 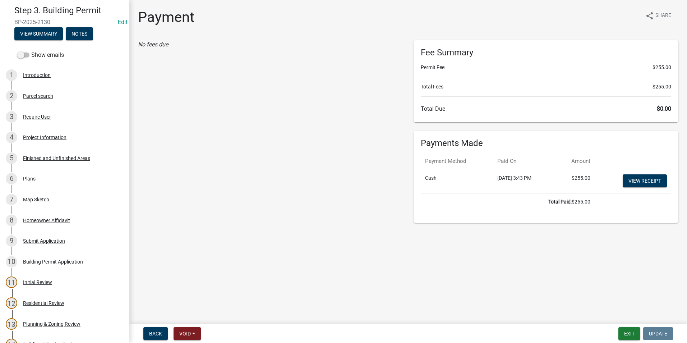 What do you see at coordinates (37, 282) in the screenshot?
I see `div: Initial Review` at bounding box center [37, 282].